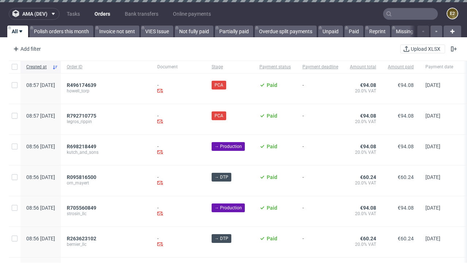 The width and height of the screenshot is (467, 263). Describe the element at coordinates (194, 31) in the screenshot. I see `a: Not fully paid` at that location.